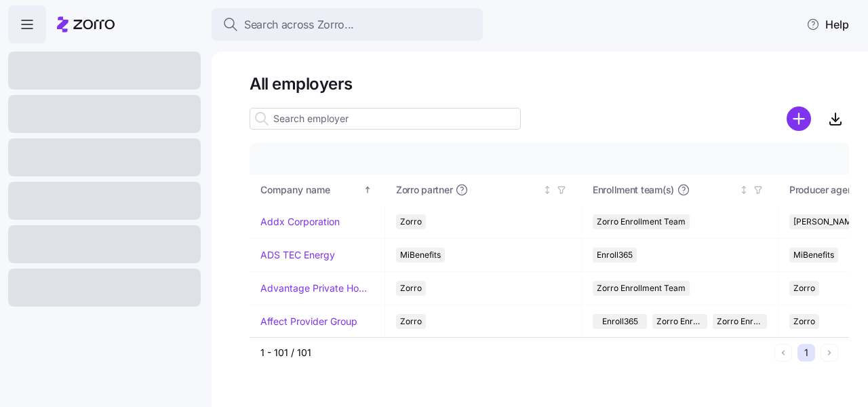 This screenshot has width=868, height=407. Describe the element at coordinates (807, 352) in the screenshot. I see `button: 1` at that location.